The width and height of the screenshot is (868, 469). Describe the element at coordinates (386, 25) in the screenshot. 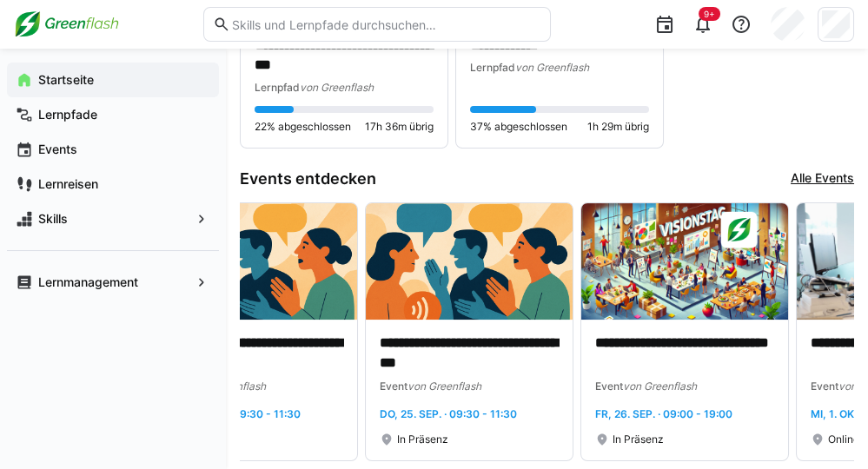

I see `input: Skills und Lernpfade durchsuchen…` at that location.